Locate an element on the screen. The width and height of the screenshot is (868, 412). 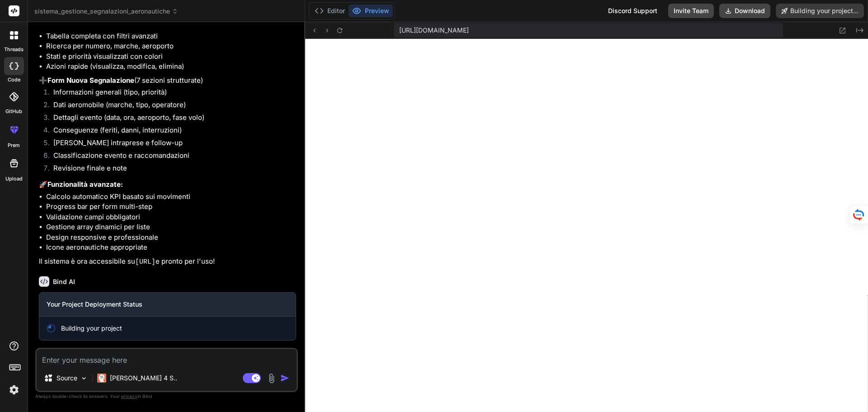
li: Ricerca per numero, marche, aeroporto is located at coordinates (171, 46).